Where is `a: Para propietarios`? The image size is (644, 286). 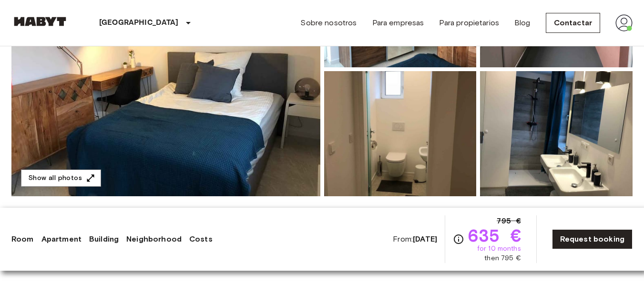
a: Para propietarios is located at coordinates (469, 23).